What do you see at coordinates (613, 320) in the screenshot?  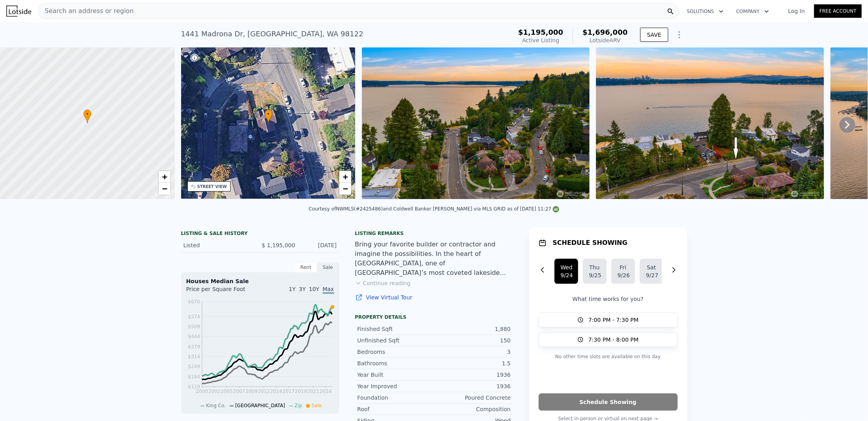 I see `span: 7:00 PM - 7:30 PM` at bounding box center [613, 320].